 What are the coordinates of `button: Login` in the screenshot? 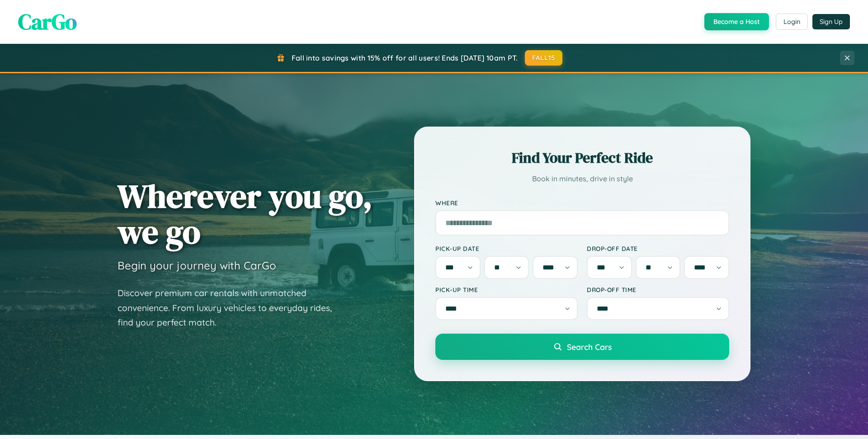 It's located at (792, 21).